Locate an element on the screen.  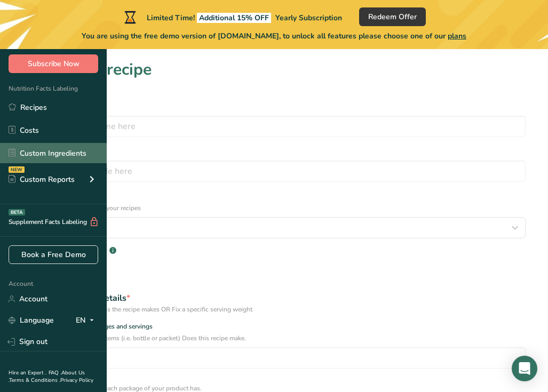
a: Hire an Expert . is located at coordinates (27, 373).